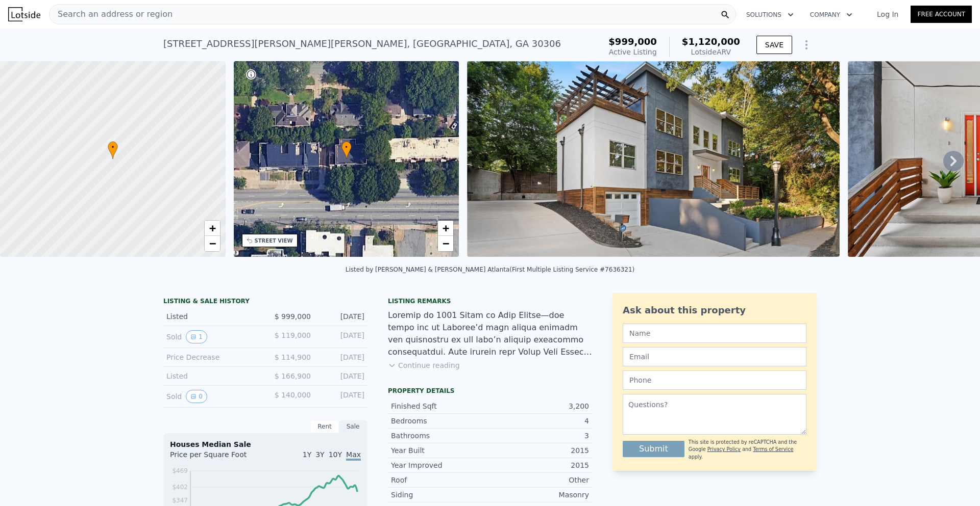  Describe the element at coordinates (654, 159) in the screenshot. I see `img: Sale: 167714920 Parcel: 13459081` at that location.